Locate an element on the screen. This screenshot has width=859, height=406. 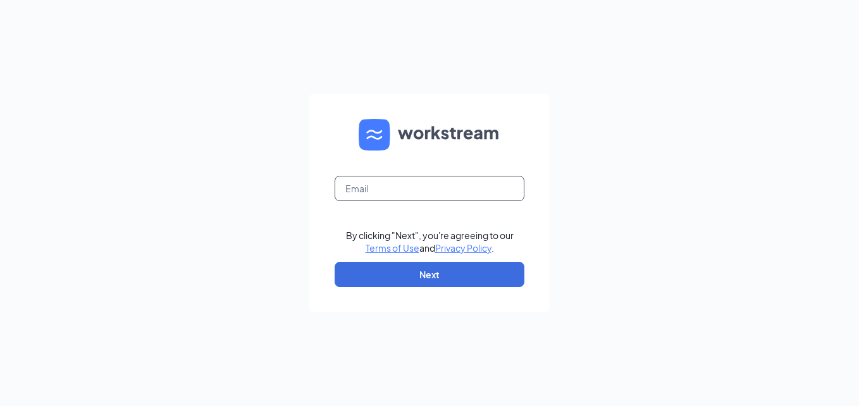
button: Next is located at coordinates (429, 274).